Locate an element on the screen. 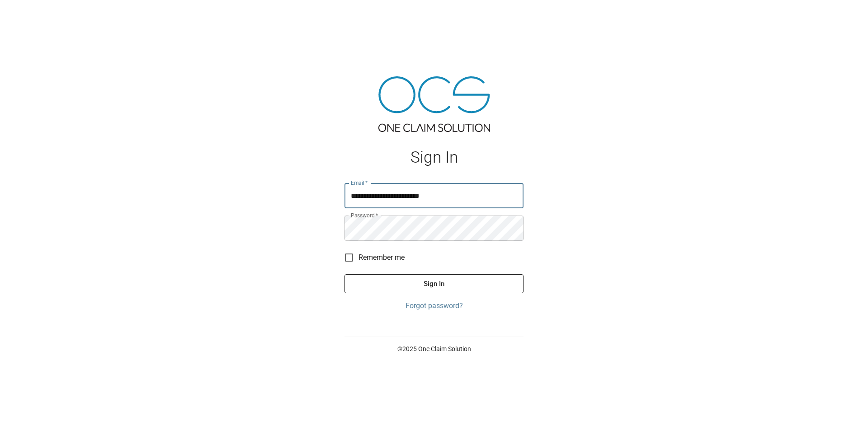  h1: Sign In is located at coordinates (434, 158).